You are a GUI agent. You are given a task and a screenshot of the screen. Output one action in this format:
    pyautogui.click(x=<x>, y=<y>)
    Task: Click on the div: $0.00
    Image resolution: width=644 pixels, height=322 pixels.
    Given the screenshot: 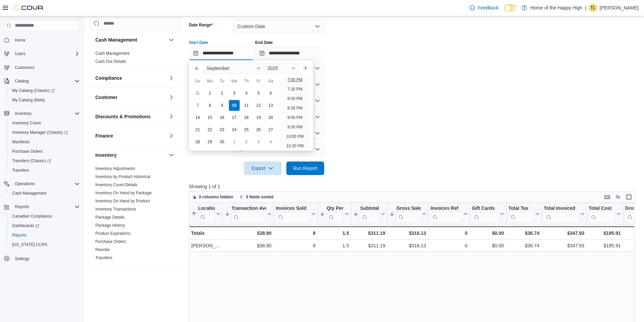 What is the action you would take?
    pyautogui.click(x=488, y=233)
    